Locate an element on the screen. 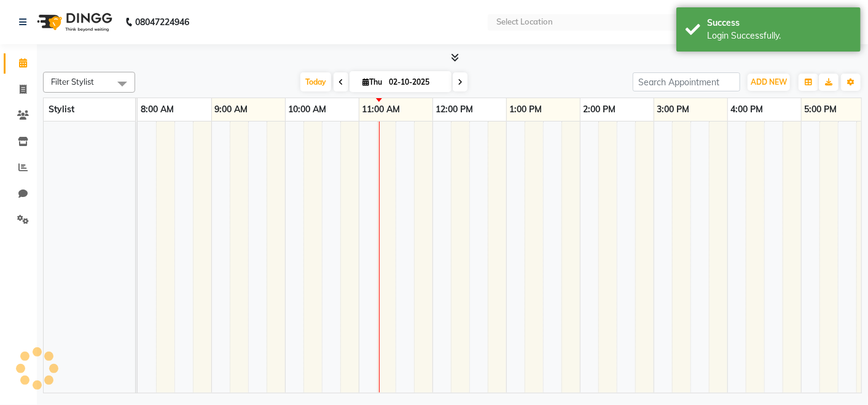  a: 2:00 PM is located at coordinates (599, 110).